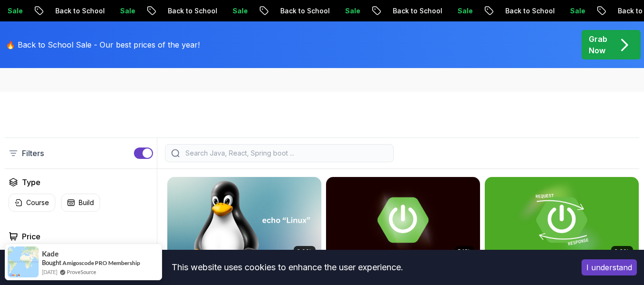 This screenshot has height=285, width=644. What do you see at coordinates (464, 252) in the screenshot?
I see `p: 5.18h` at bounding box center [464, 252].